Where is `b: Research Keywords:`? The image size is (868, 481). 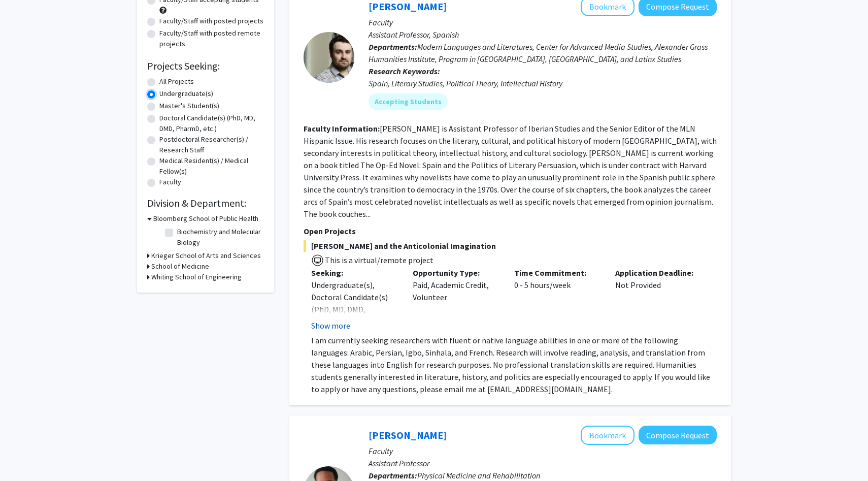
b: Research Keywords: is located at coordinates (404, 71).